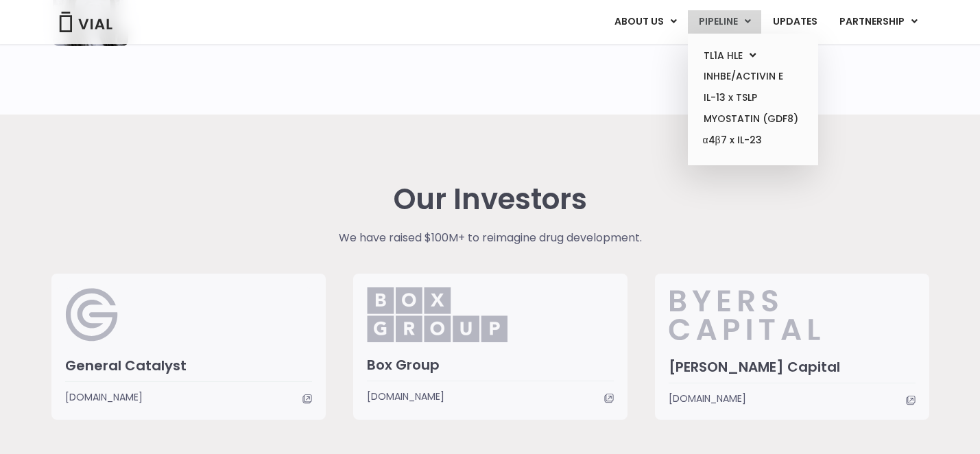 The width and height of the screenshot is (980, 454). I want to click on h2: Our Investors, so click(490, 200).